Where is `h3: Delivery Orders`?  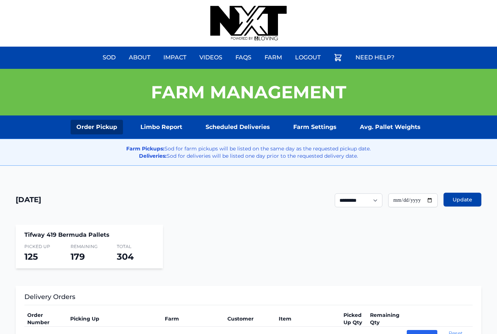
h3: Delivery Orders is located at coordinates (249, 298).